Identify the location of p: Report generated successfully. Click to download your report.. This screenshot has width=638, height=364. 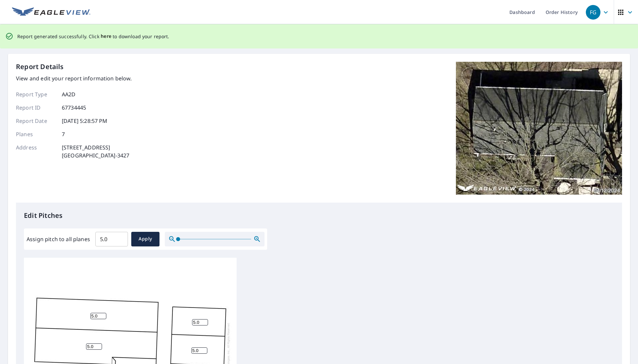
(93, 36).